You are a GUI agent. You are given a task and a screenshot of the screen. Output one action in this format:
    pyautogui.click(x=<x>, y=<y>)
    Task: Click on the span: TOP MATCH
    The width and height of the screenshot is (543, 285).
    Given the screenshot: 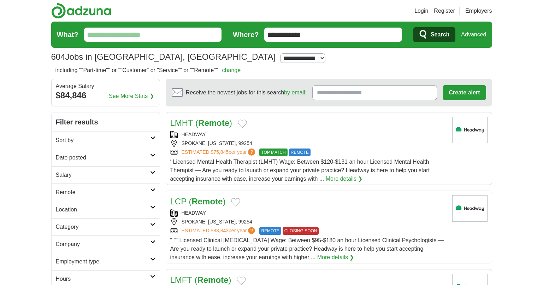 What is the action you would take?
    pyautogui.click(x=273, y=152)
    